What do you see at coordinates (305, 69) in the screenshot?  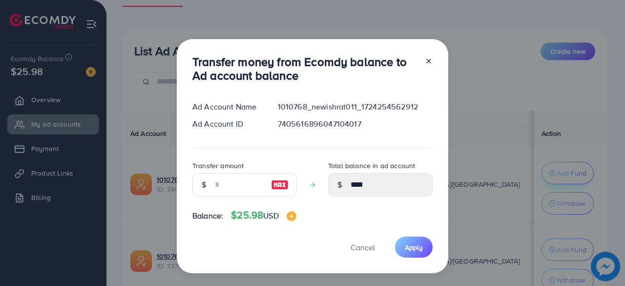 I see `h3: Transfer money from Ecomdy balance to Ad account balance` at bounding box center [305, 69].